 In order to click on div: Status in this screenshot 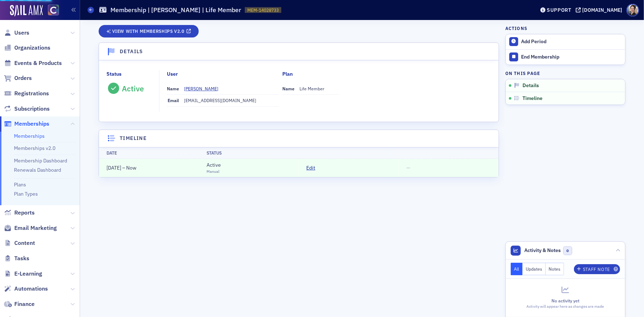, I will do `click(114, 74)`.